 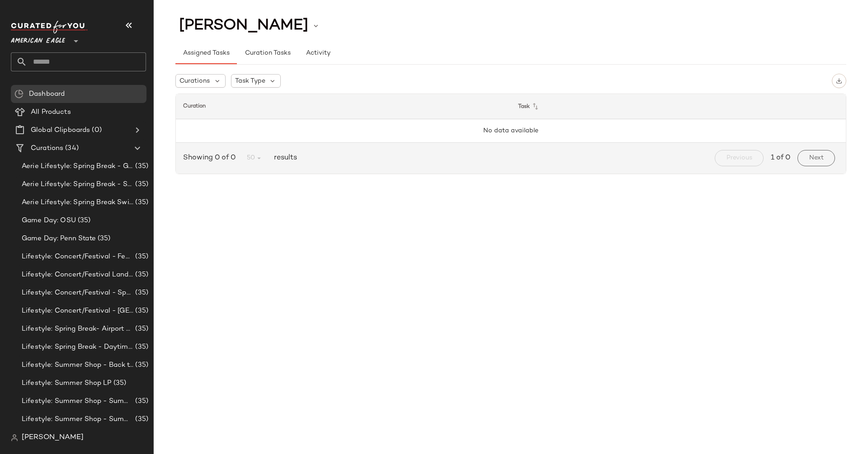 What do you see at coordinates (206, 53) in the screenshot?
I see `span: Assigned Tasks` at bounding box center [206, 53].